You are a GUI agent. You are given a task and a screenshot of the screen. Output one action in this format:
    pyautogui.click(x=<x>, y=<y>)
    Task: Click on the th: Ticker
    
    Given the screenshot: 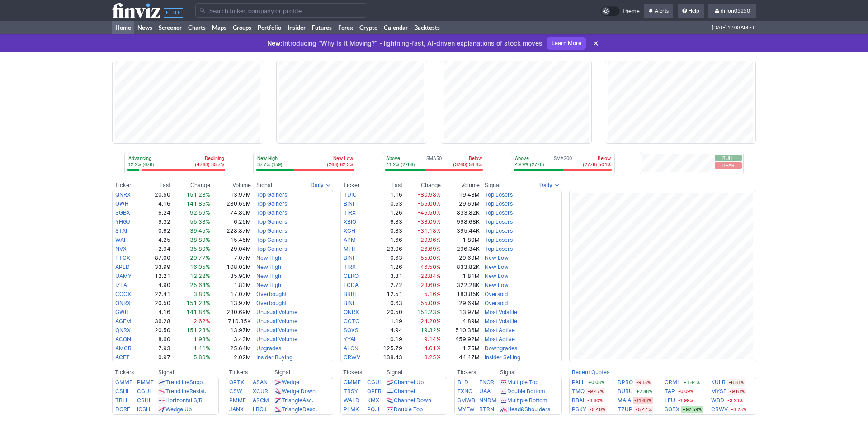 What is the action you would take?
    pyautogui.click(x=356, y=186)
    